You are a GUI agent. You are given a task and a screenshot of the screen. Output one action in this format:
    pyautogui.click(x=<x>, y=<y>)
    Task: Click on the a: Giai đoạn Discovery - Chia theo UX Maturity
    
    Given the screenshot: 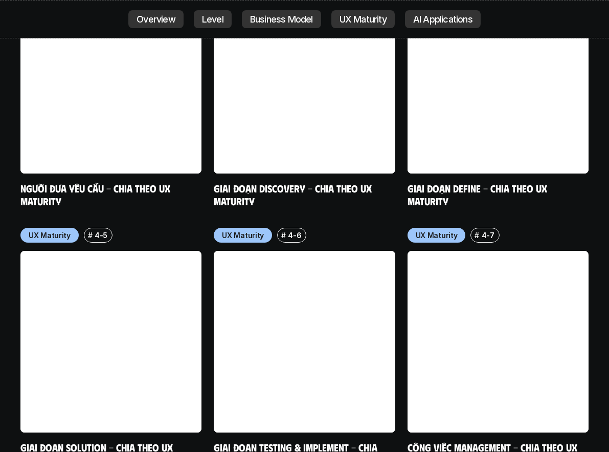 What is the action you would take?
    pyautogui.click(x=294, y=194)
    